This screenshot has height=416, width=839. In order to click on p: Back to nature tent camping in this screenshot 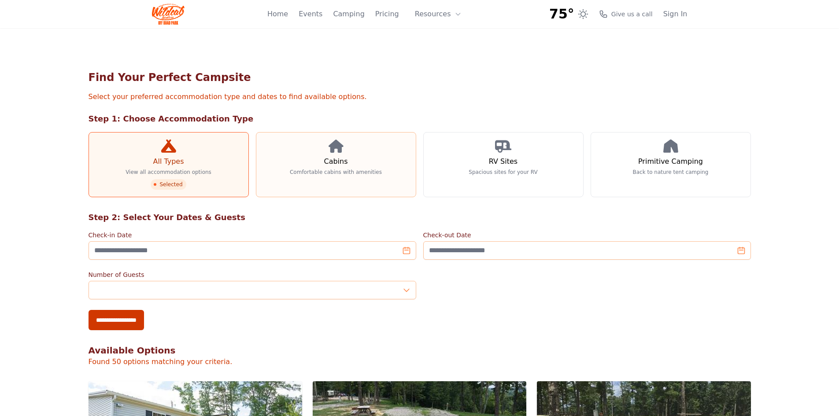, I will do `click(671, 172)`.